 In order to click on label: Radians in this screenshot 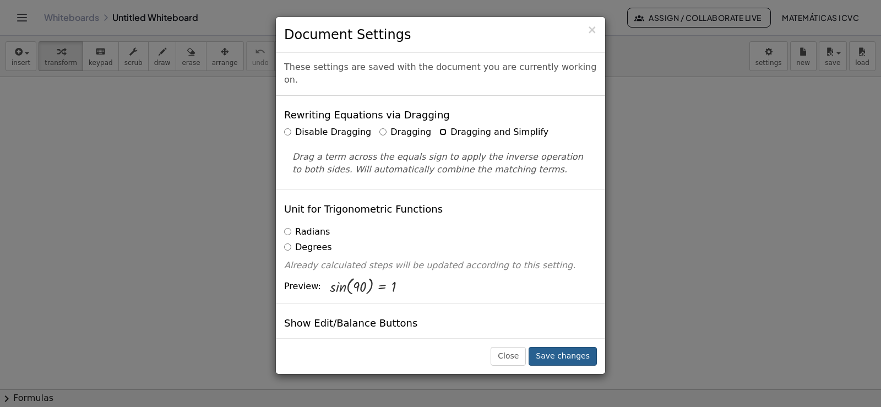, I will do `click(307, 232)`.